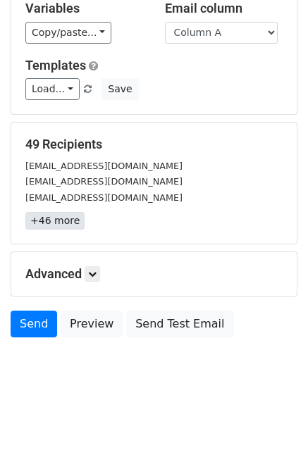 Image resolution: width=308 pixels, height=455 pixels. What do you see at coordinates (120, 89) in the screenshot?
I see `button: Save` at bounding box center [120, 89].